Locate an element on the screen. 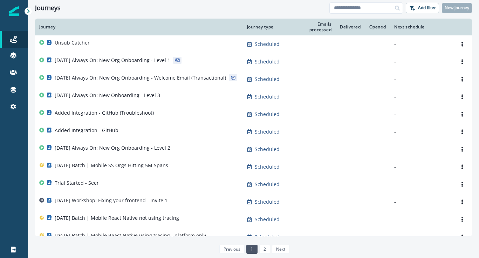 The image size is (479, 258). a: Added Integration - GitHub (Troubleshoot)Scheduled--Options is located at coordinates (253, 114).